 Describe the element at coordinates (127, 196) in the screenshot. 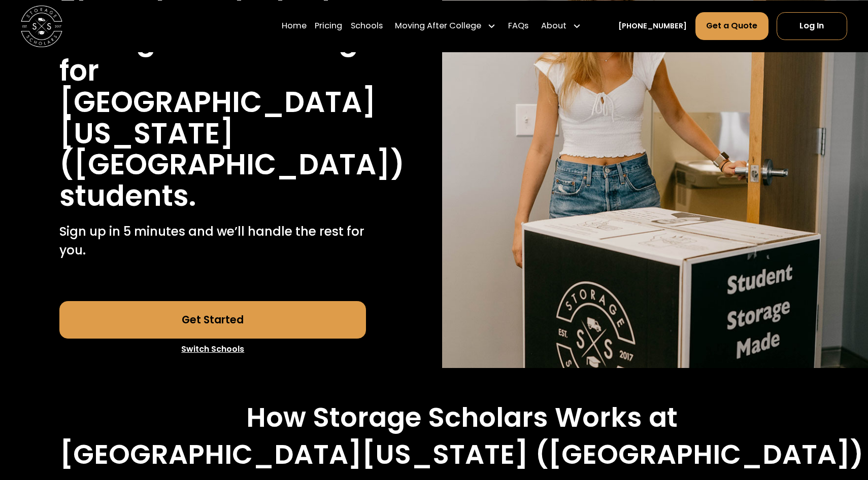

I see `h1: students.` at that location.